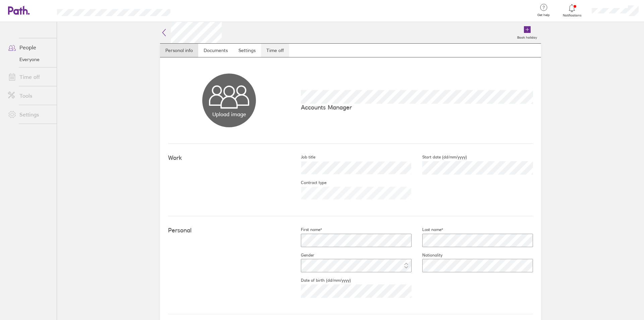  I want to click on label: Date of birth (dd/mm/yyyy), so click(320, 281).